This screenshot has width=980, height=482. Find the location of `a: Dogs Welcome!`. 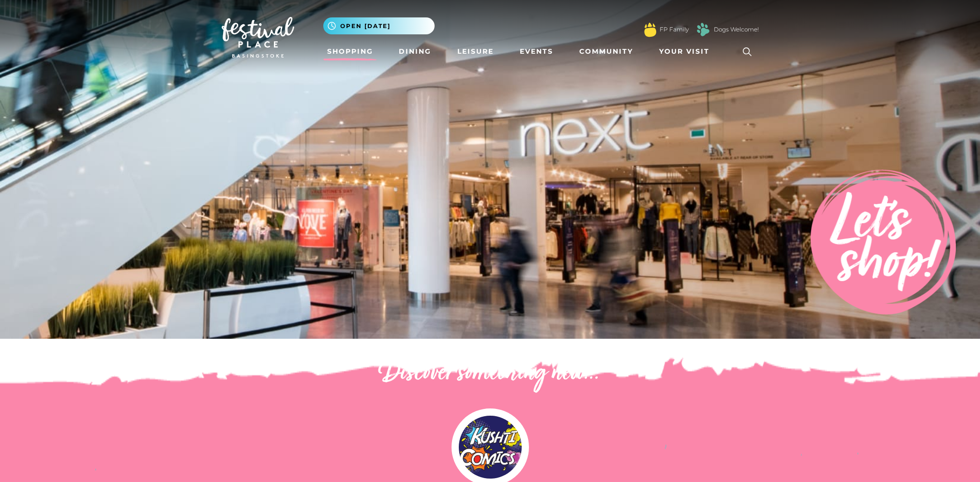

a: Dogs Welcome! is located at coordinates (736, 30).